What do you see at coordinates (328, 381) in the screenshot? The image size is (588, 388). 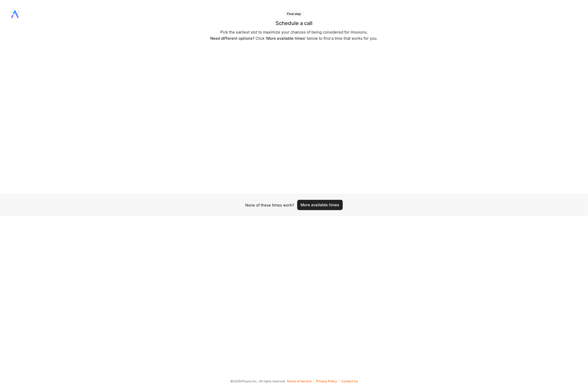 I see `button: Privacy Policy` at bounding box center [328, 381].